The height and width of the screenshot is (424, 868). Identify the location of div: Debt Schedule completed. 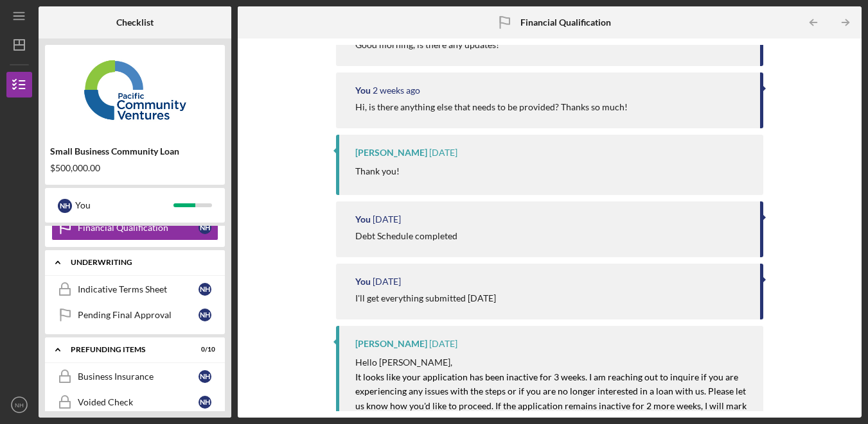
(406, 236).